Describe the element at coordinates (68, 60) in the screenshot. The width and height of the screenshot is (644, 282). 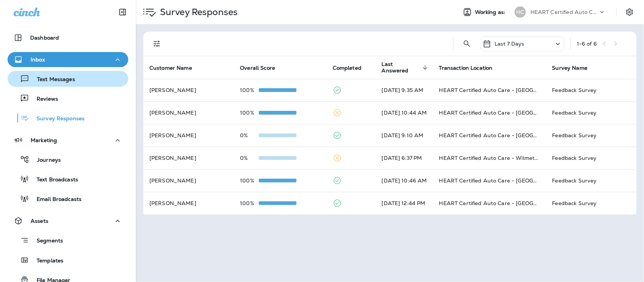
I see `button: Inbox` at that location.